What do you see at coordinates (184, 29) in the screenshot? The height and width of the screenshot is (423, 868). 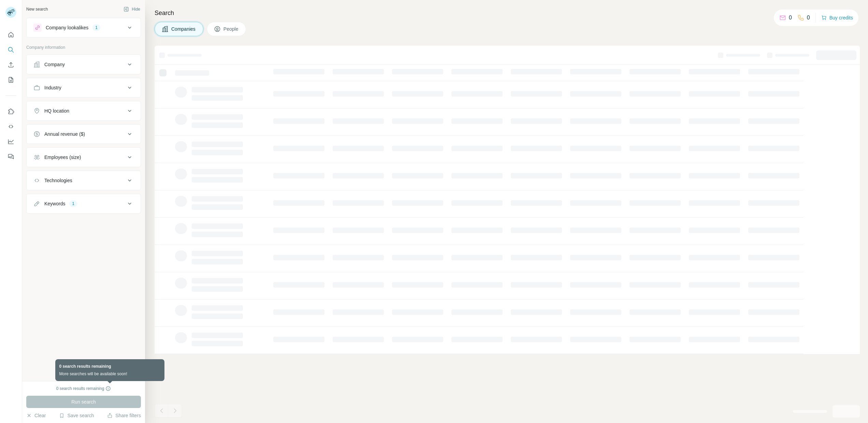 I see `span: Companies` at bounding box center [184, 29].